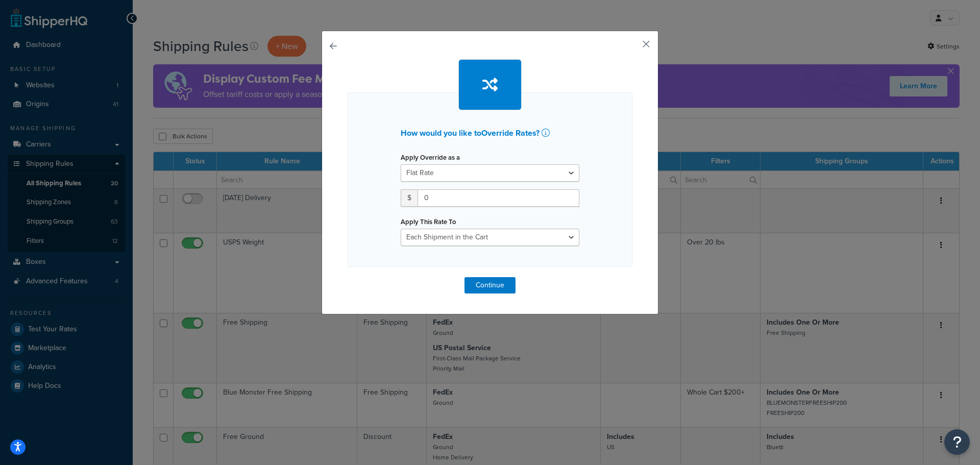 The height and width of the screenshot is (465, 980). What do you see at coordinates (957, 442) in the screenshot?
I see `button: Open Resource Center` at bounding box center [957, 442].